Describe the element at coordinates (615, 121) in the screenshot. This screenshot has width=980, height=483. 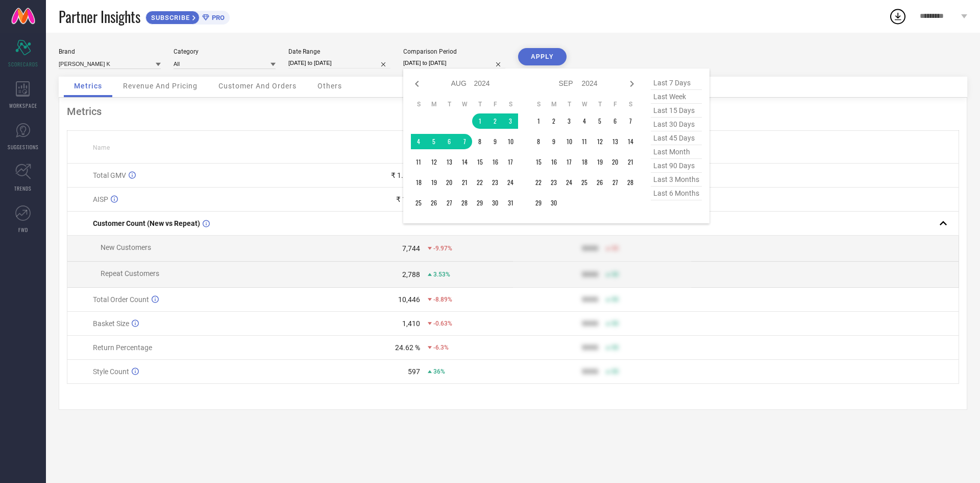
I see `td: Fri Sep 06 2024` at that location.